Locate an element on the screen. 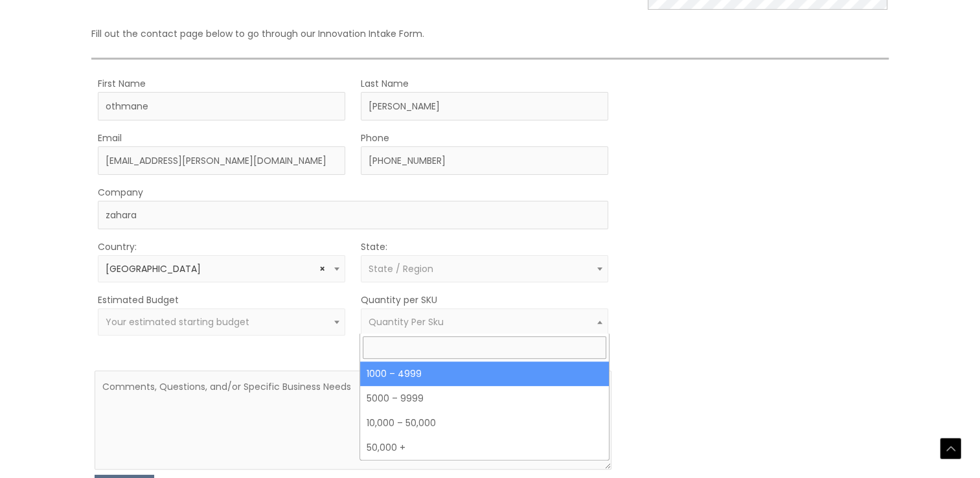 This screenshot has width=980, height=478. span: Your estimated starting budget is located at coordinates (178, 322).